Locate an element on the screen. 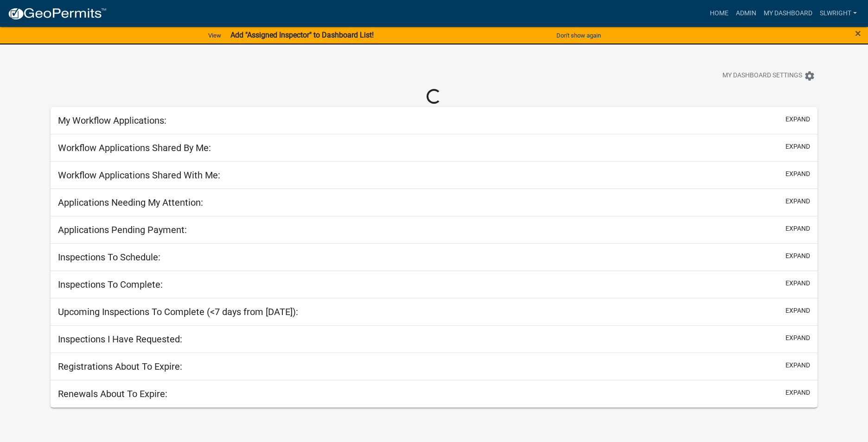 This screenshot has height=442, width=868. a: Admin is located at coordinates (746, 13).